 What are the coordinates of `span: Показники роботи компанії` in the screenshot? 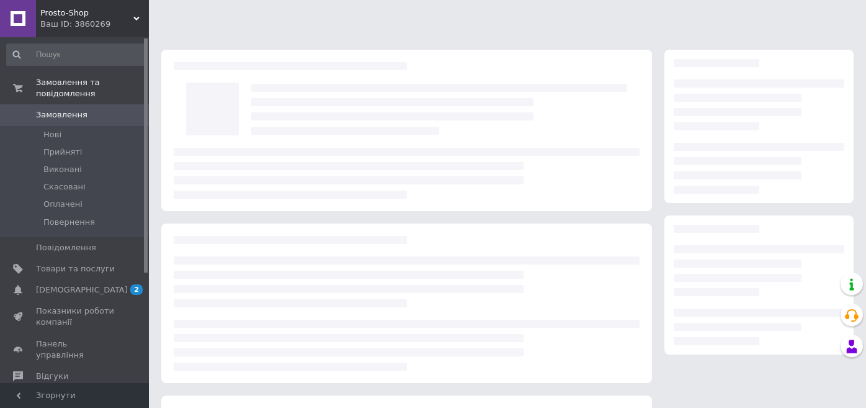 It's located at (75, 316).